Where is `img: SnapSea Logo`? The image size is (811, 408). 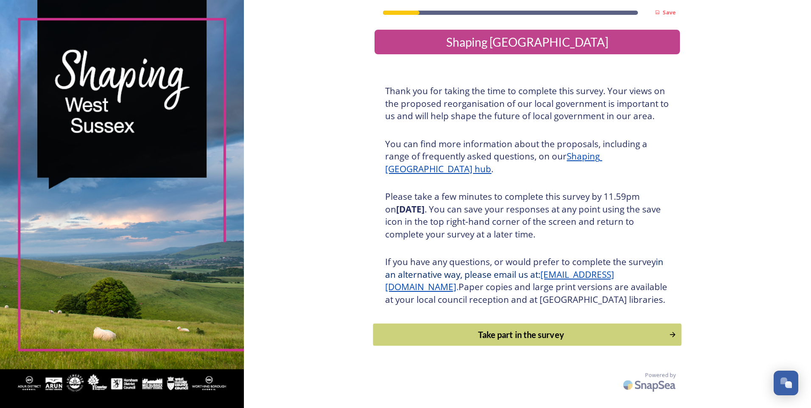 img: SnapSea Logo is located at coordinates (650, 385).